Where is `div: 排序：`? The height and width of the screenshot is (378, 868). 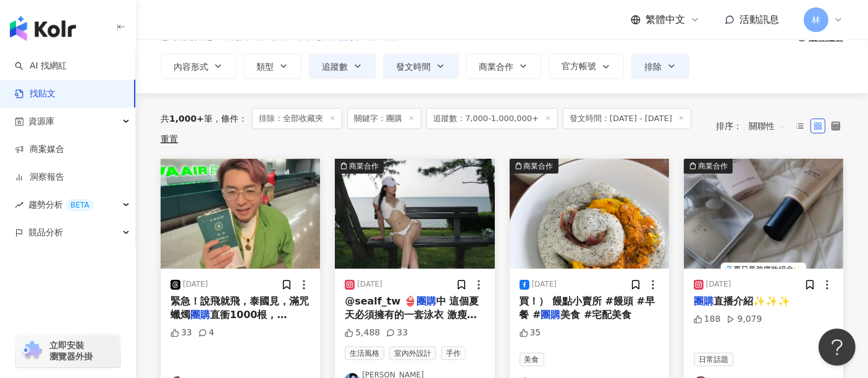 div: 排序： is located at coordinates (754, 126).